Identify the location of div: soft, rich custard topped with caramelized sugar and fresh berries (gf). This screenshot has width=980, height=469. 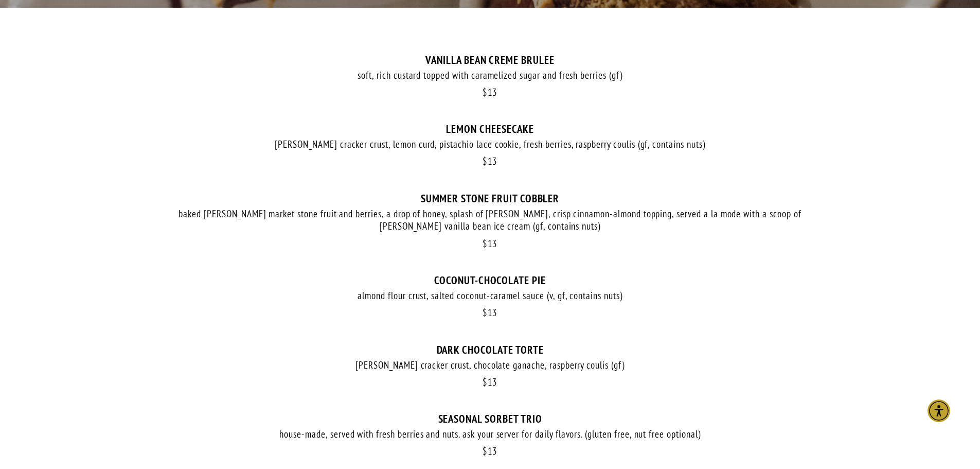
(490, 75).